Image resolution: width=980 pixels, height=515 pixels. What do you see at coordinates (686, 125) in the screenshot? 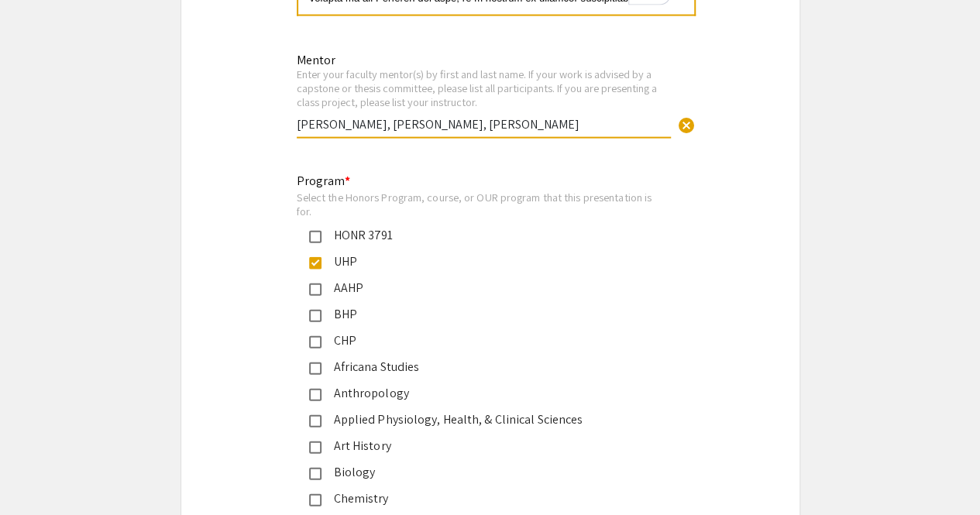
I see `span: cancel` at bounding box center [686, 125].